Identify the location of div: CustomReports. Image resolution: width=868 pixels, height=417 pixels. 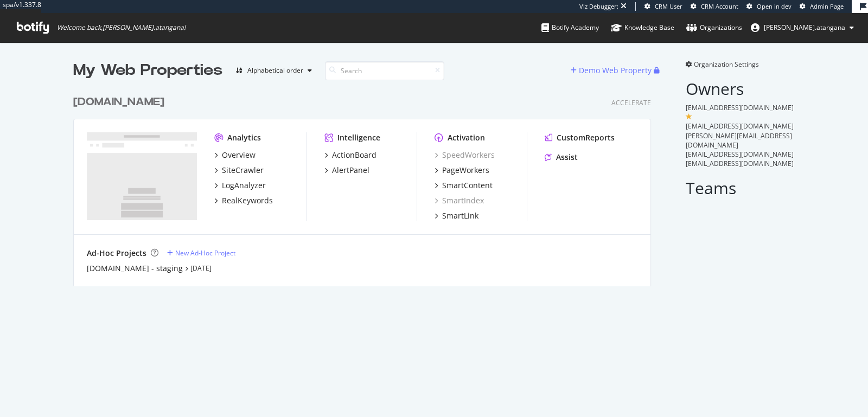
(585, 138).